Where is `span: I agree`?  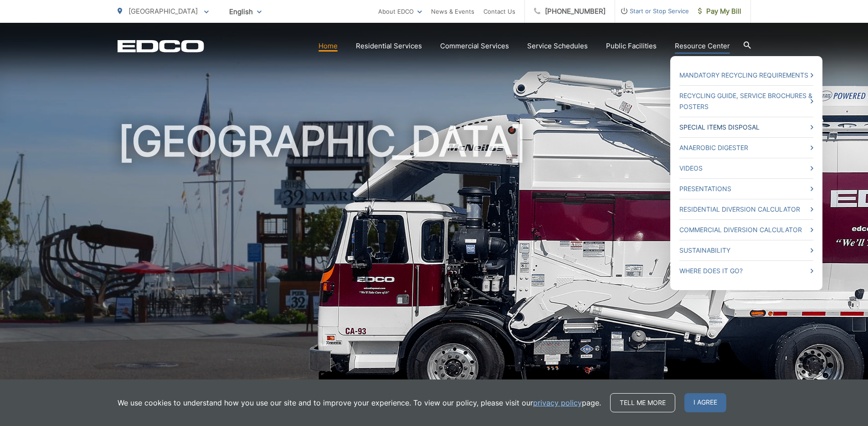
span: I agree is located at coordinates (705, 402).